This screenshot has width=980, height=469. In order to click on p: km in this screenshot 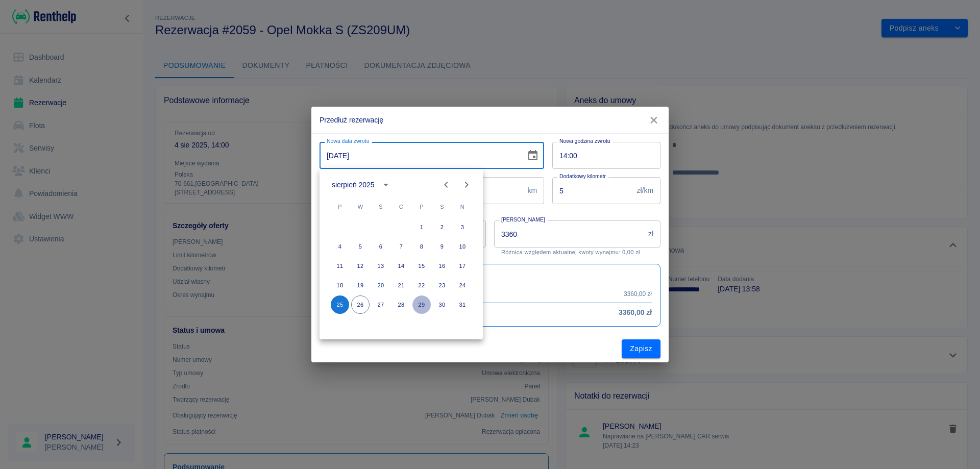, I will do `click(532, 191)`.